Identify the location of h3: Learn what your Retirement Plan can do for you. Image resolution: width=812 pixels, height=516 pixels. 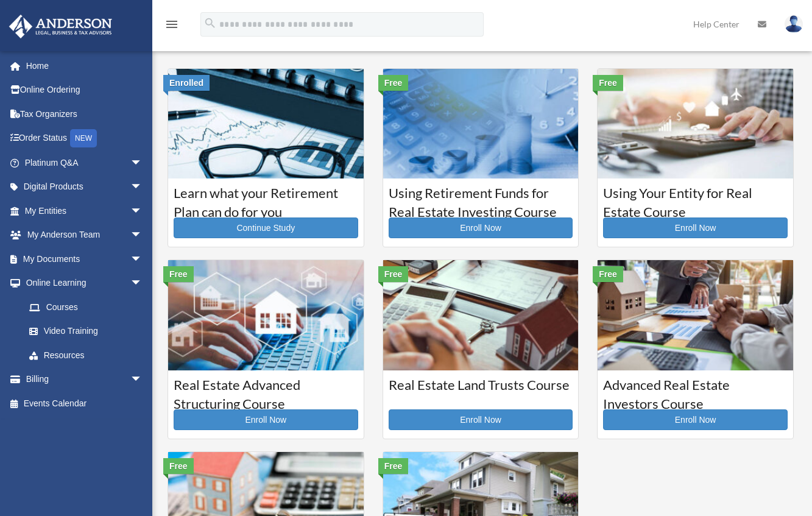
(266, 199).